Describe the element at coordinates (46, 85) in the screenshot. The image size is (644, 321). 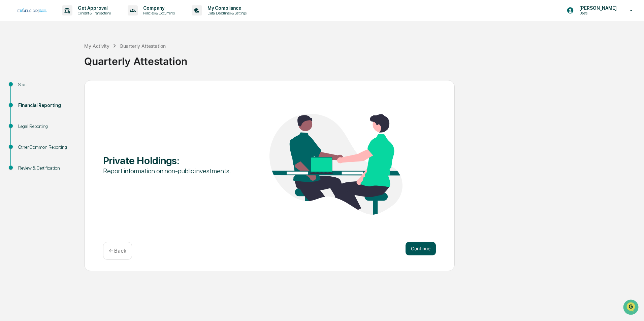
I see `div: Start` at that location.